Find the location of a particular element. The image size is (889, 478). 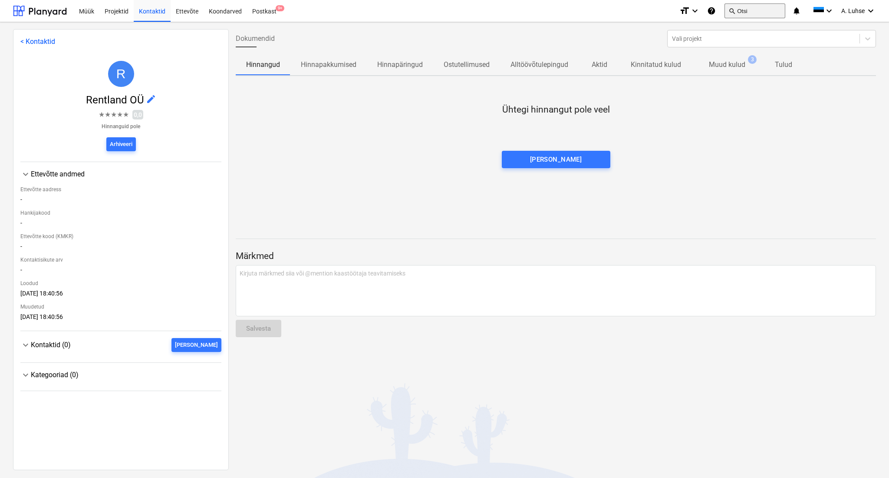

i: notifications is located at coordinates (797, 11).